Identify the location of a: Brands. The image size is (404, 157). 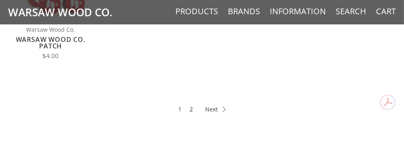
(243, 11).